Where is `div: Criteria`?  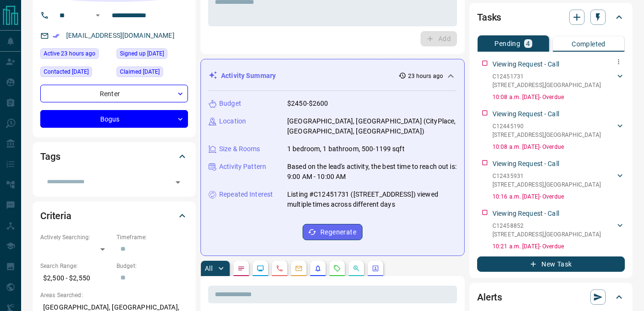 div: Criteria is located at coordinates (114, 216).